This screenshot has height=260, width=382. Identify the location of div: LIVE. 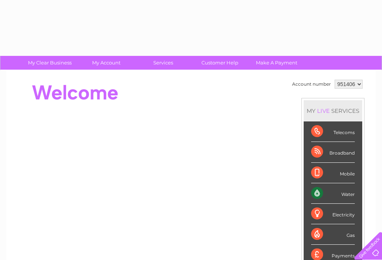
(323, 111).